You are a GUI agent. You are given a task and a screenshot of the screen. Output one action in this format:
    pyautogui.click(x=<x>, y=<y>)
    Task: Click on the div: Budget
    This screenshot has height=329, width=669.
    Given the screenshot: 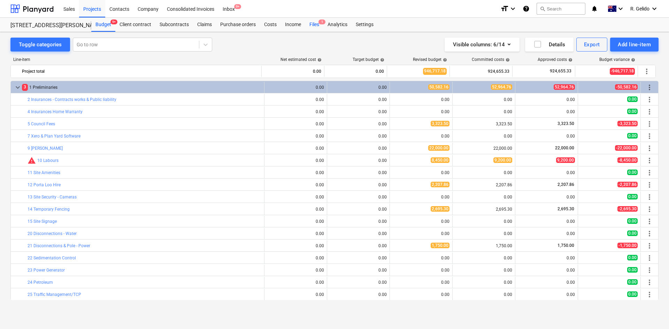 What is the action you would take?
    pyautogui.click(x=103, y=25)
    